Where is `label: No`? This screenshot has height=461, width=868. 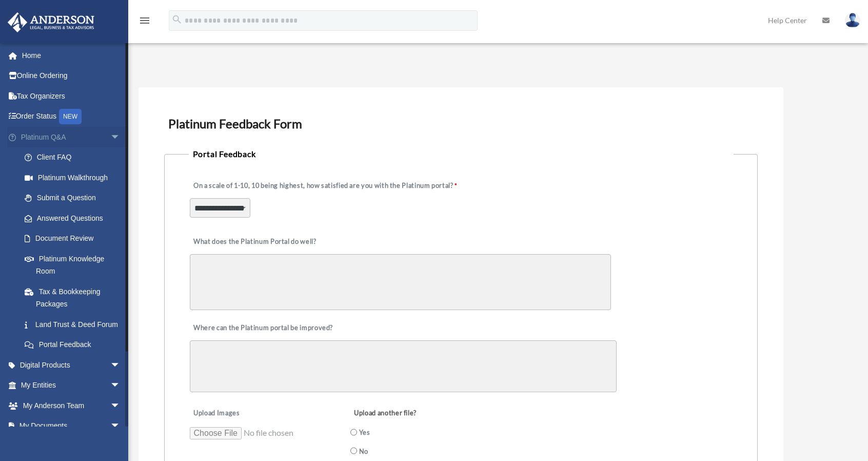
label: No is located at coordinates (366, 454).